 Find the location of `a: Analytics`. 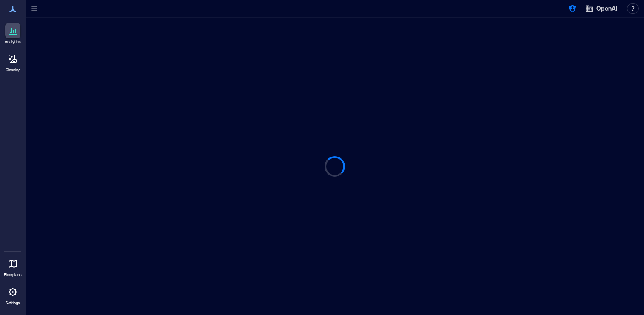

a: Analytics is located at coordinates (13, 33).